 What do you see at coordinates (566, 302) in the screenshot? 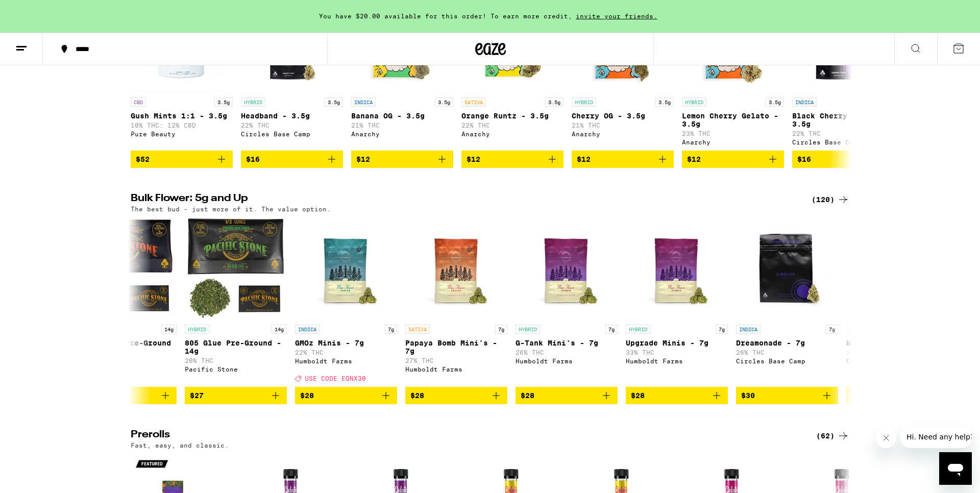
I see `a: Open page for G-Tank Mini's - 7g from Humboldt Farms` at bounding box center [566, 302].